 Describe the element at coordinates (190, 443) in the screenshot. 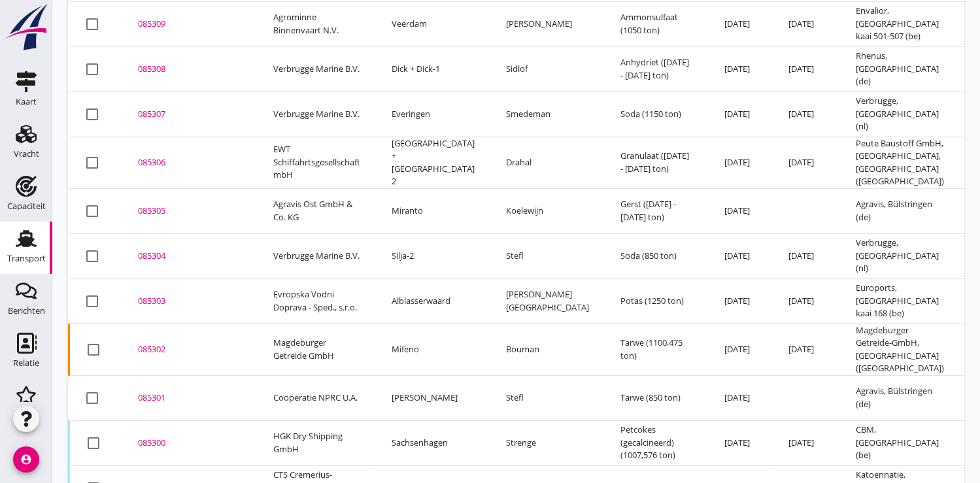

I see `div: 085300` at that location.